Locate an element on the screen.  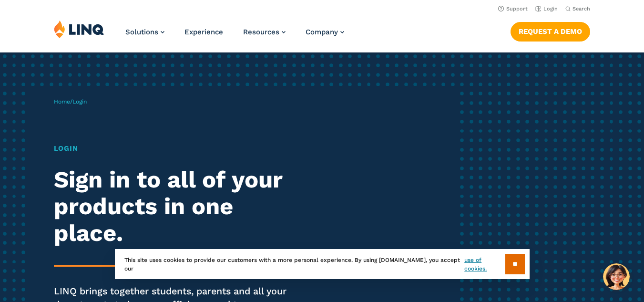
button: Hello, have a question? Let’s chat. is located at coordinates (616, 277).